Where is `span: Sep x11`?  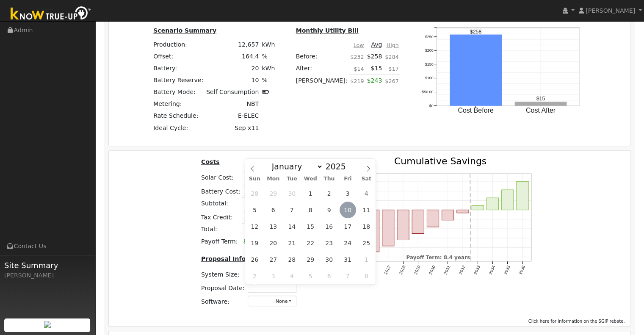 span: Sep x11 is located at coordinates (246, 128).